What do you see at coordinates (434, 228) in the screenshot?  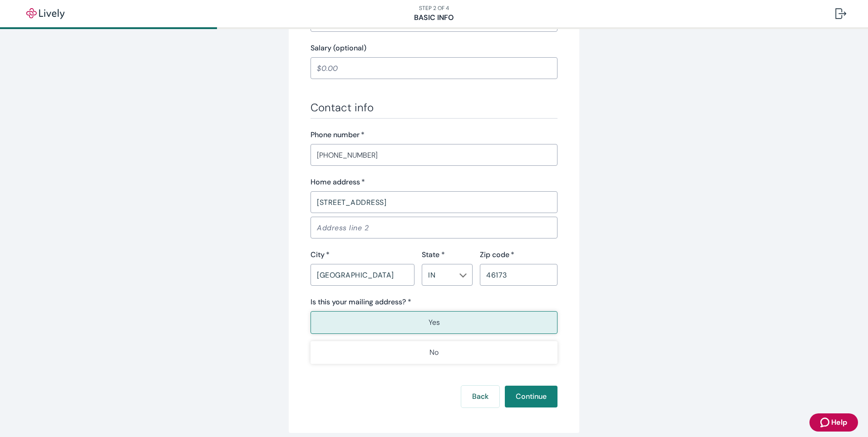 I see `input: Address line 2` at bounding box center [434, 228].